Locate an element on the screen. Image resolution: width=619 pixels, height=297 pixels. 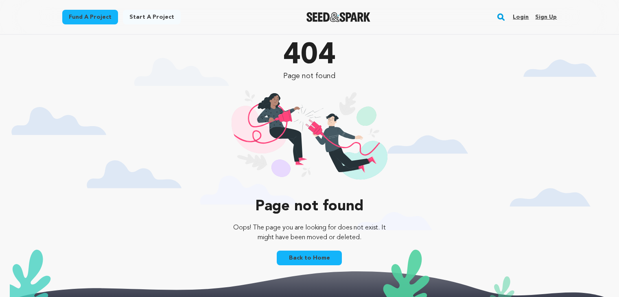
a: Start a project is located at coordinates (152, 17).